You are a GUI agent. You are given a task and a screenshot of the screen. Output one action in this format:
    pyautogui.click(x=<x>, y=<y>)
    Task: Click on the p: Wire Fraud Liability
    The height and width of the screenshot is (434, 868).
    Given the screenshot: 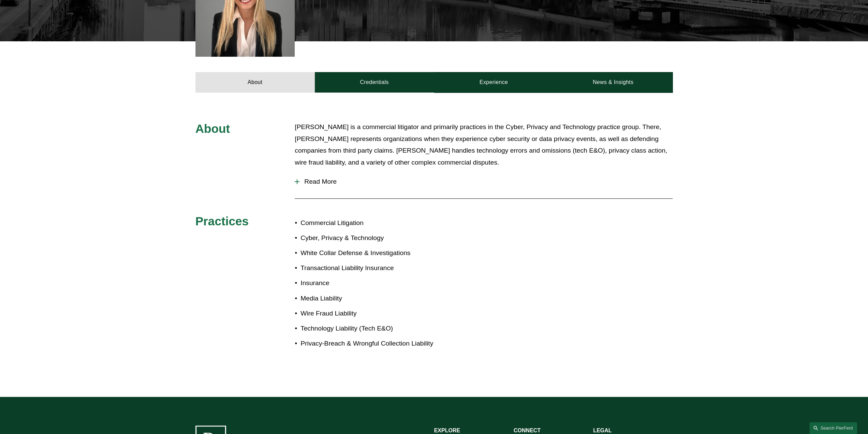 What is the action you would take?
    pyautogui.click(x=367, y=313)
    